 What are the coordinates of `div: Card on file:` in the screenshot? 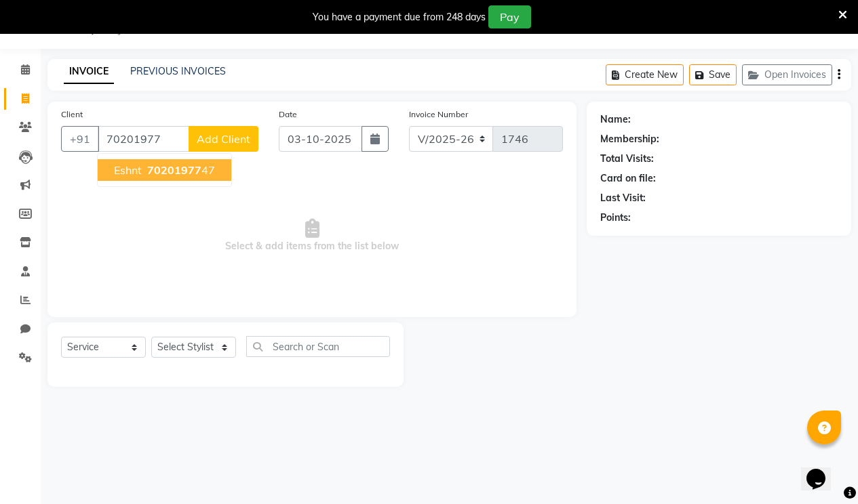 It's located at (628, 178).